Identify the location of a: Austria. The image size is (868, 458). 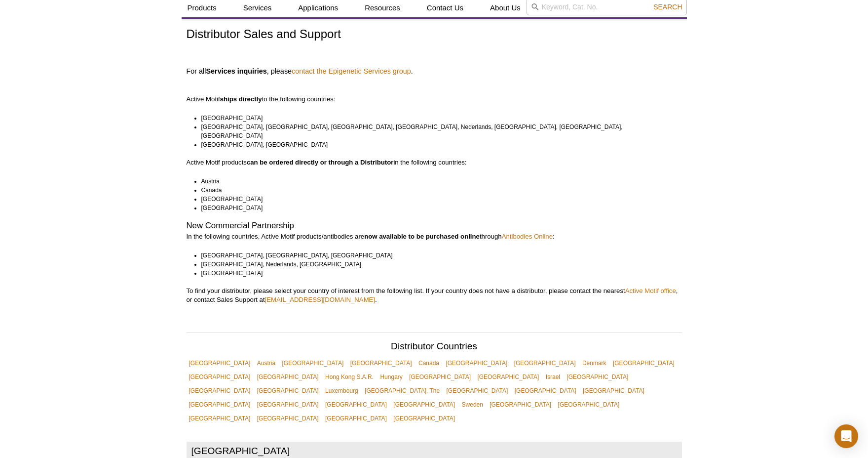
(266, 363).